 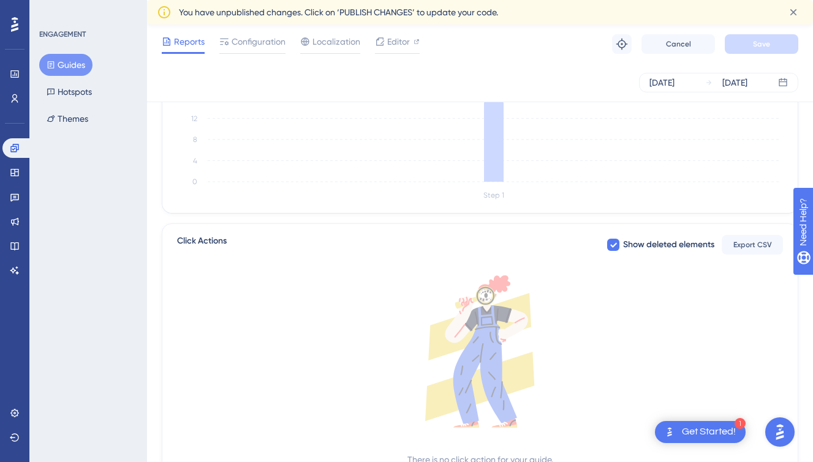 I want to click on tspan: Step 1, so click(x=494, y=195).